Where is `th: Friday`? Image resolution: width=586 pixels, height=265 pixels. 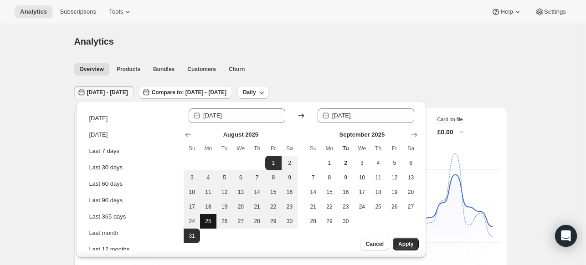
th: Friday is located at coordinates (274, 149).